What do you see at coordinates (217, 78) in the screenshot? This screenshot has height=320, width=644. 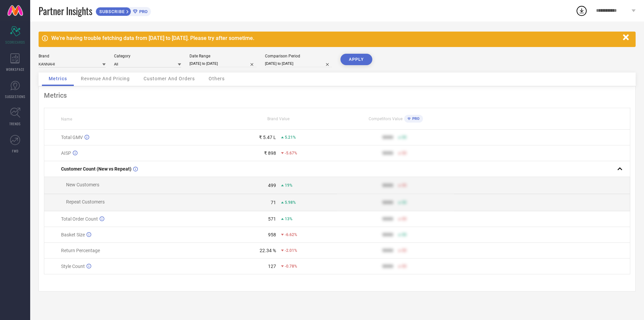 I see `span: Others` at bounding box center [217, 78].